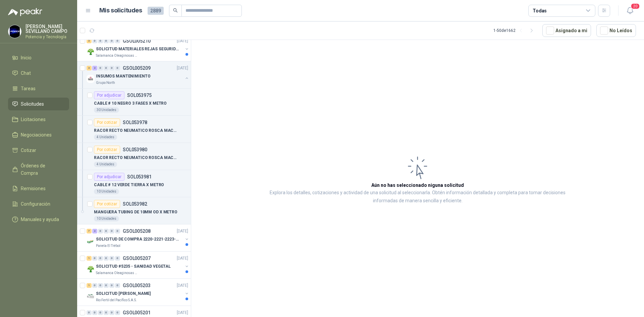  Describe the element at coordinates (47, 37) in the screenshot. I see `p: Potencia y Tecnología` at that location.